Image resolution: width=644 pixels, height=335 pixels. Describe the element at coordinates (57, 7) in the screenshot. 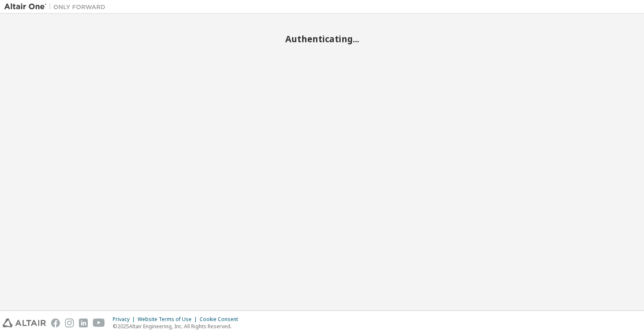

I see `img: Altair One` at that location.